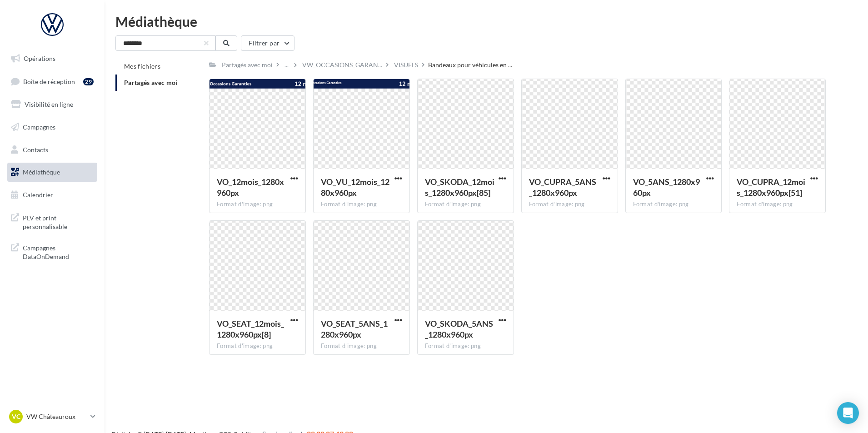 Image resolution: width=868 pixels, height=433 pixels. I want to click on span: PLV et print personnalisable, so click(58, 221).